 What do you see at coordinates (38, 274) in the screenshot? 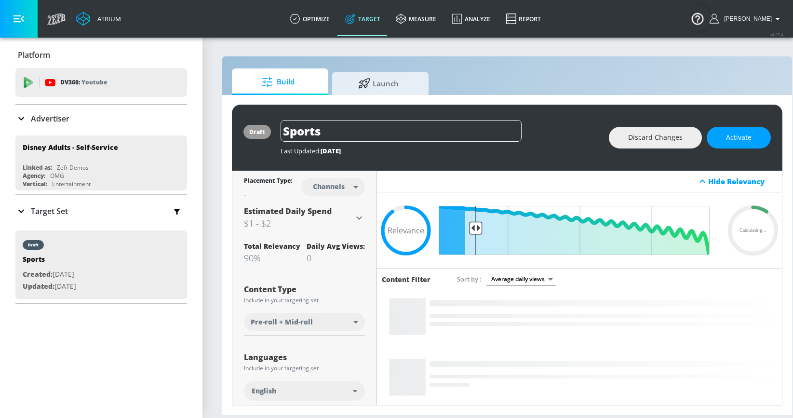
I see `span: Created:` at bounding box center [38, 274].